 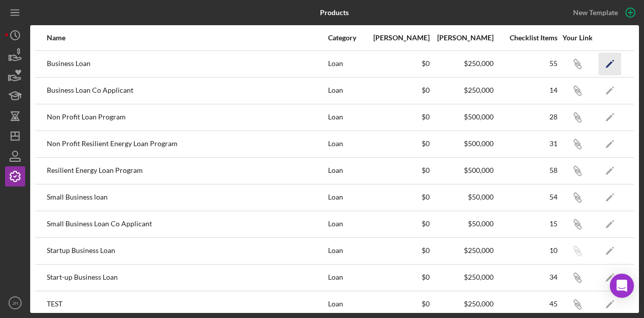 What do you see at coordinates (15, 303) in the screenshot?
I see `button: JH` at bounding box center [15, 303].